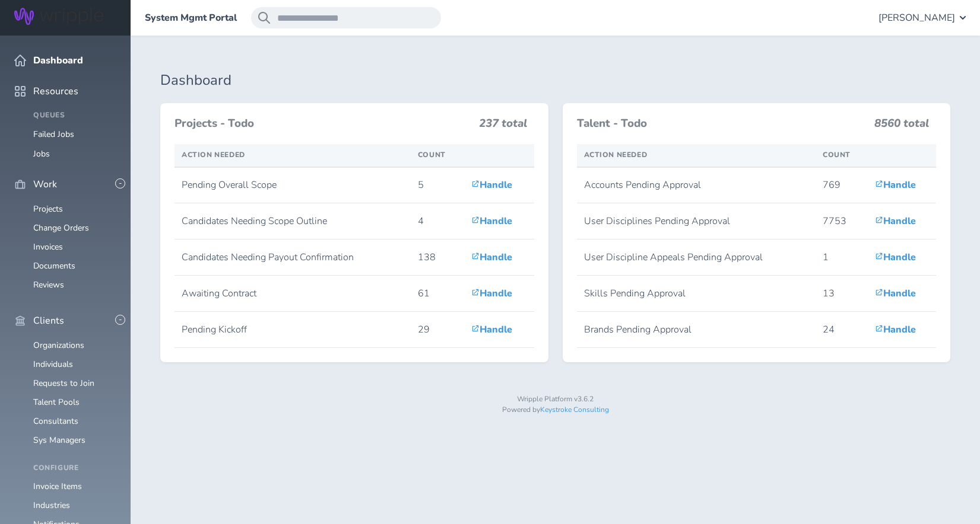  I want to click on a: Failed Jobs, so click(53, 134).